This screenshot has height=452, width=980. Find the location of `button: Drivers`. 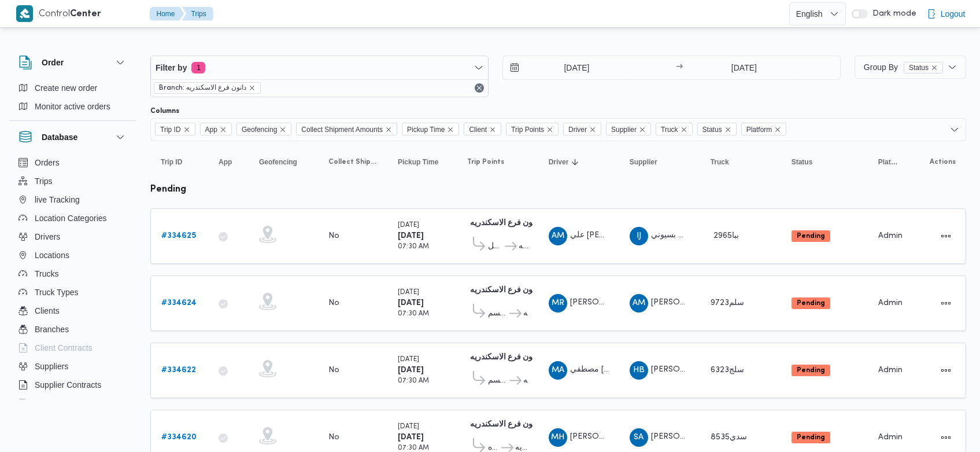

button: Drivers is located at coordinates (73, 237).